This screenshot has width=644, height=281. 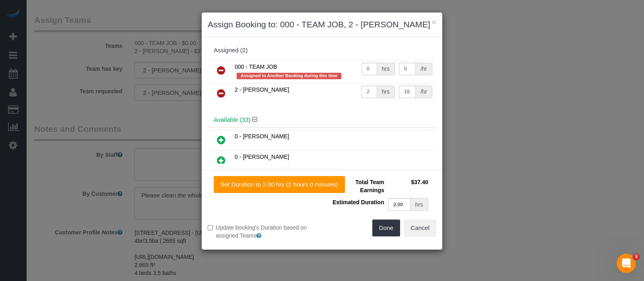 I want to click on label: Update booking's Duration based on assigned Teams, so click(x=262, y=232).